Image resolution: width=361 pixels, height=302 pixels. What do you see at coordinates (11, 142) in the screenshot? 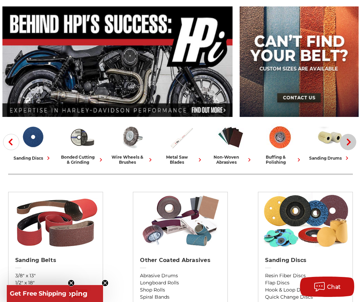
I see `button: Previous` at bounding box center [11, 142].